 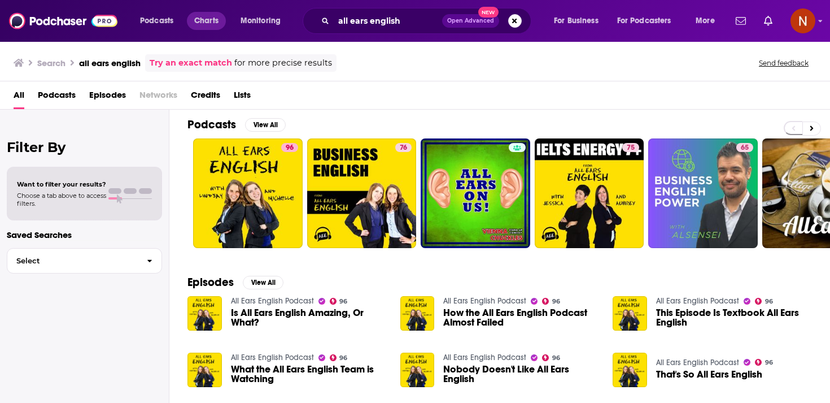 What do you see at coordinates (521, 374) in the screenshot?
I see `span: Nobody Doesn't Like All Ears English` at bounding box center [521, 374].